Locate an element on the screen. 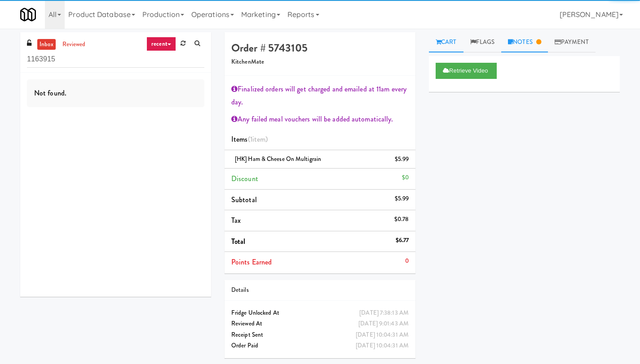 This screenshot has width=640, height=364. div: Order Paid is located at coordinates (320, 346).